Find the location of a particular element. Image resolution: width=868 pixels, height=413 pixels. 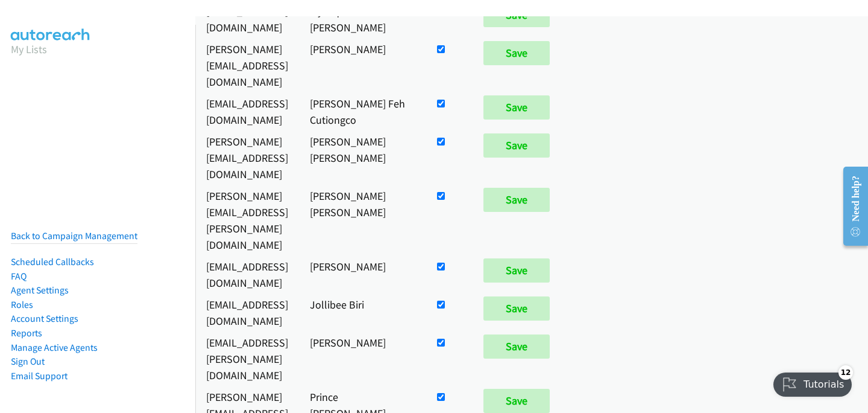

button: Checklist, Tutorials, 12 incomplete tasks is located at coordinates (46, 24).